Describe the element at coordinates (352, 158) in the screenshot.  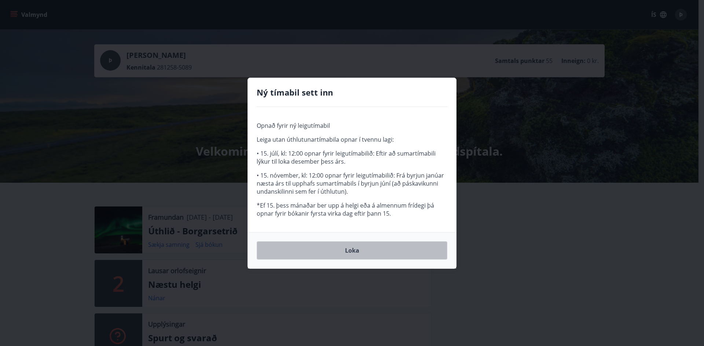
I see `p: • 15. júlí, kl: 12:00 opnar fyrir leigutímabilið: Eftir að sumartímabili lýkur til loka desember ...` at that location.